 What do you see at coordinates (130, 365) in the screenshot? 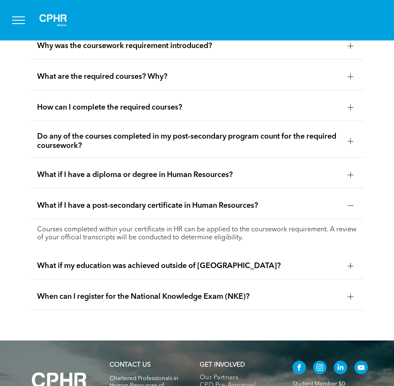
I see `a: CONTACT US` at bounding box center [130, 365].